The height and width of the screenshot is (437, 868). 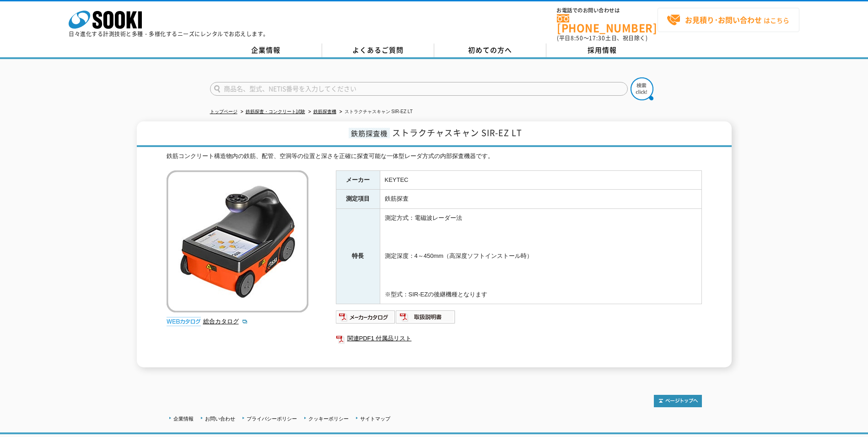 I want to click on input: 商品名、型式、NETIS番号を入力してください, so click(x=419, y=89).